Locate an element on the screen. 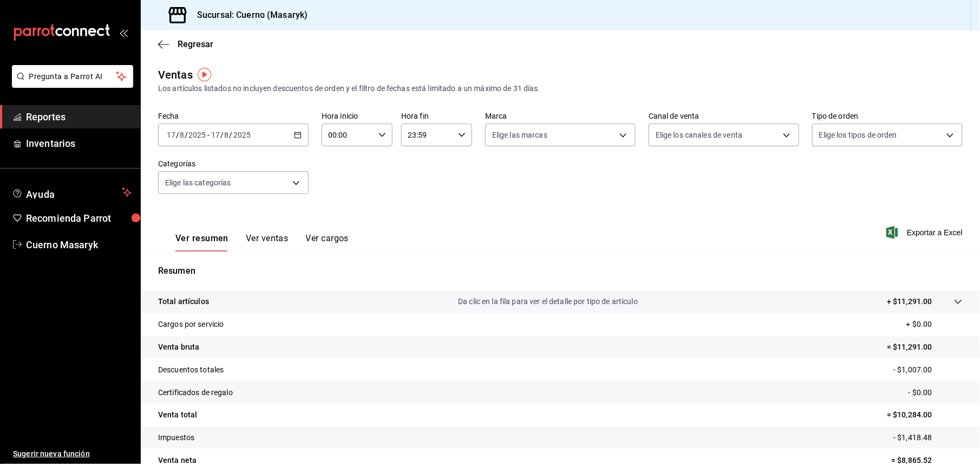  span: Reportes is located at coordinates (78, 116).